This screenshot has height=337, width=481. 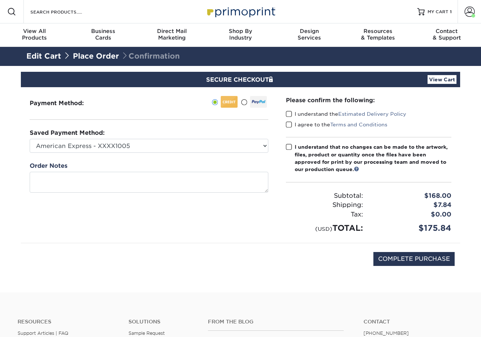 I want to click on a: Place Order, so click(x=96, y=56).